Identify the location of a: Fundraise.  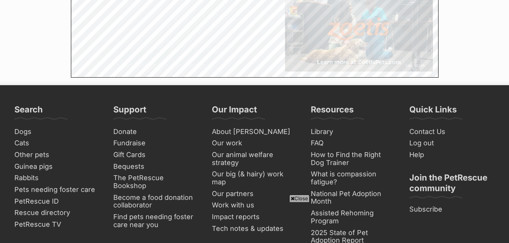
(156, 143).